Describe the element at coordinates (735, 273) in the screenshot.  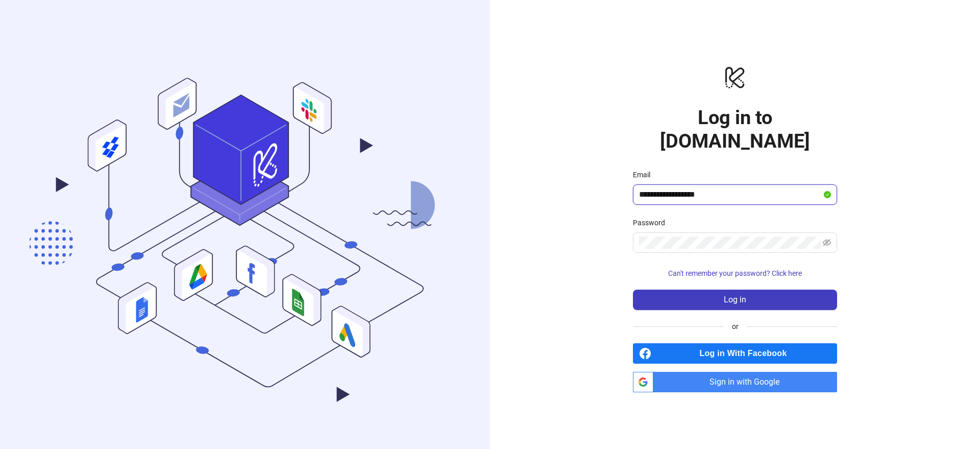
I see `span: Can't remember your password? Click here` at that location.